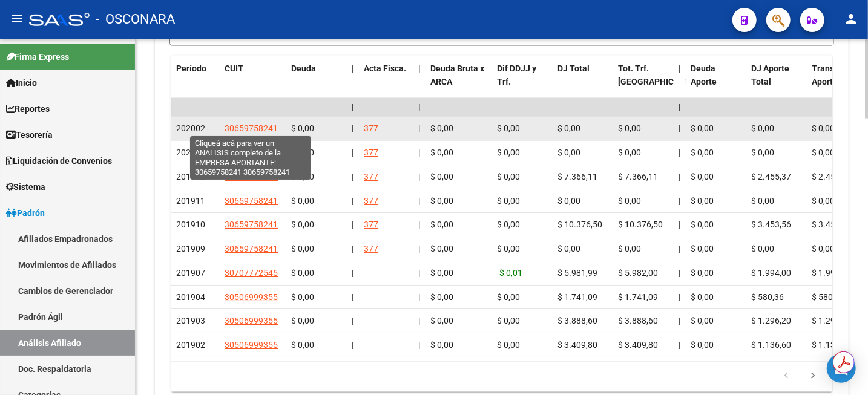  Describe the element at coordinates (703, 75) in the screenshot. I see `span: Deuda Aporte` at that location.